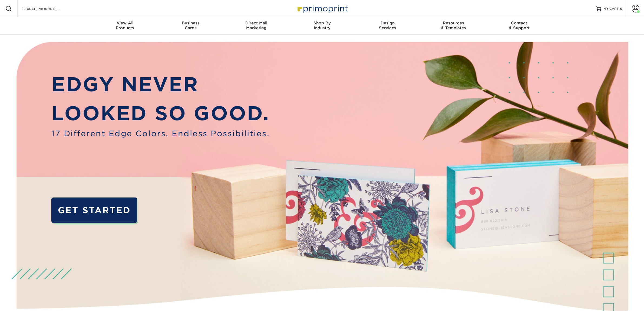 This screenshot has width=644, height=311. I want to click on a: Resources& Templates, so click(453, 26).